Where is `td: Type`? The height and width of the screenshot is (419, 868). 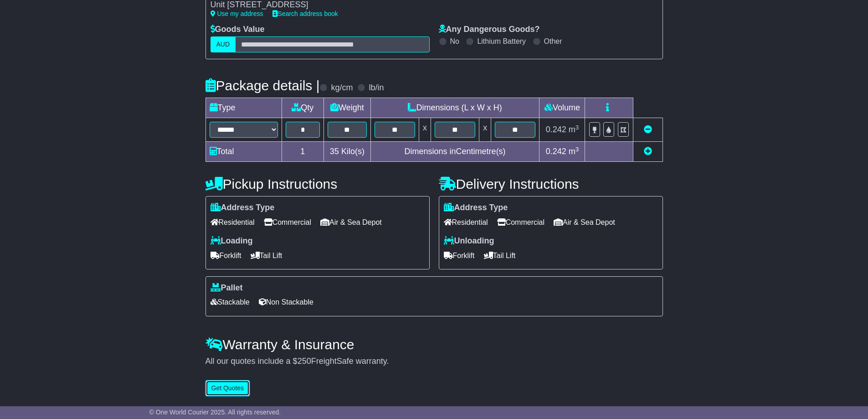 td: Type is located at coordinates (243, 108).